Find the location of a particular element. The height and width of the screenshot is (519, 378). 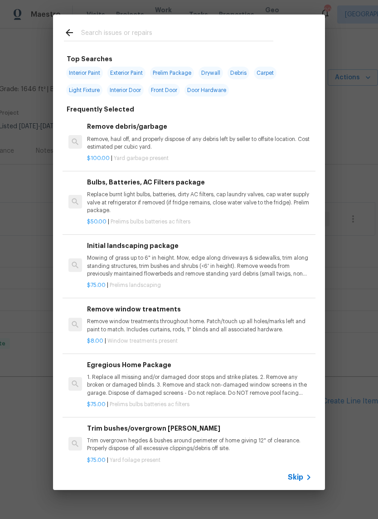

span: Door Hardware is located at coordinates (207, 90).